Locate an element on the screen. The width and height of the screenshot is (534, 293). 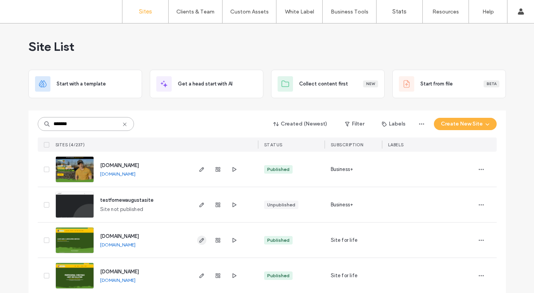
span: STATUS is located at coordinates (274, 145).